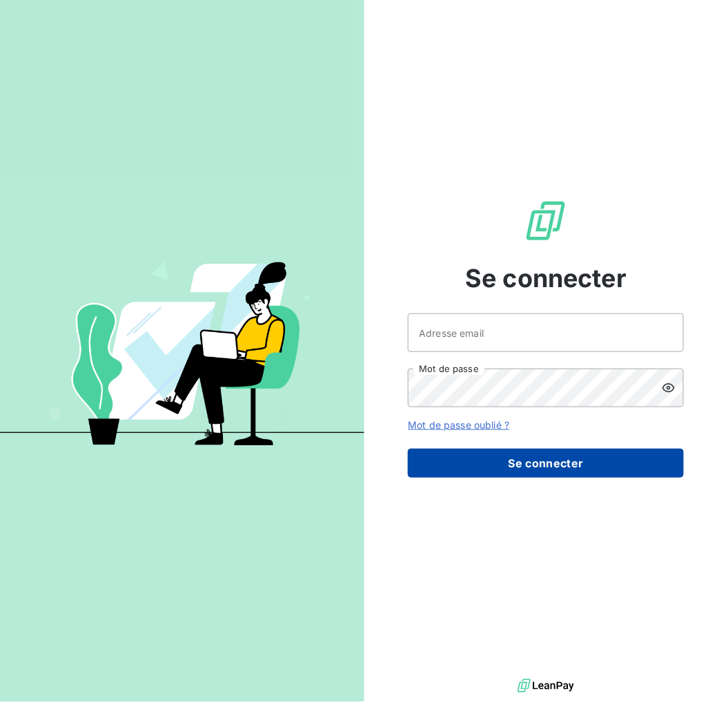 The height and width of the screenshot is (702, 728). I want to click on input: placeholder, so click(546, 333).